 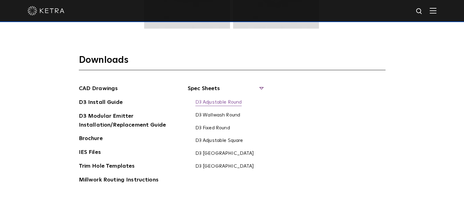 I want to click on a: D3 Wallwash Round, so click(x=218, y=116).